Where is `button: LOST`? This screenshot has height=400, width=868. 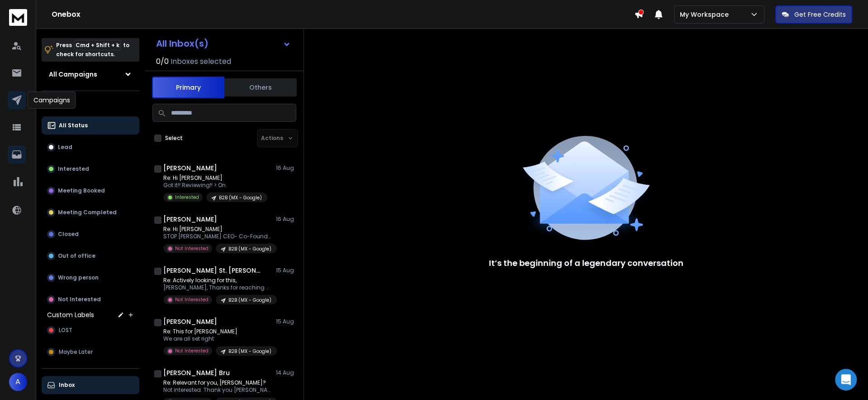
button: LOST is located at coordinates (90, 330).